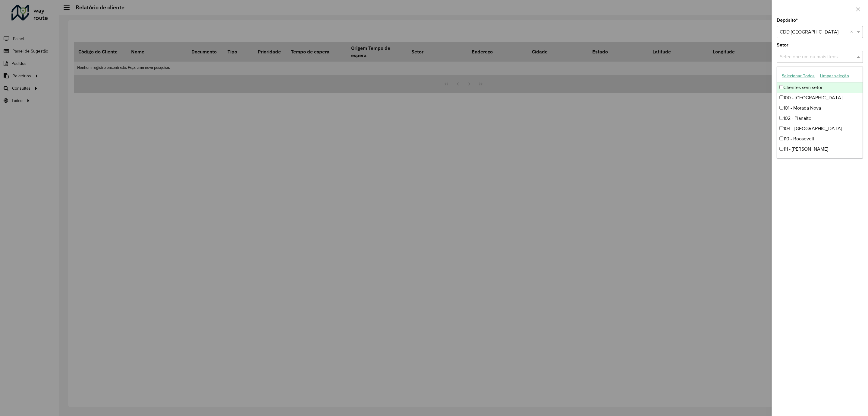  What do you see at coordinates (820, 87) in the screenshot?
I see `div: Clientes sem setor` at bounding box center [820, 87].